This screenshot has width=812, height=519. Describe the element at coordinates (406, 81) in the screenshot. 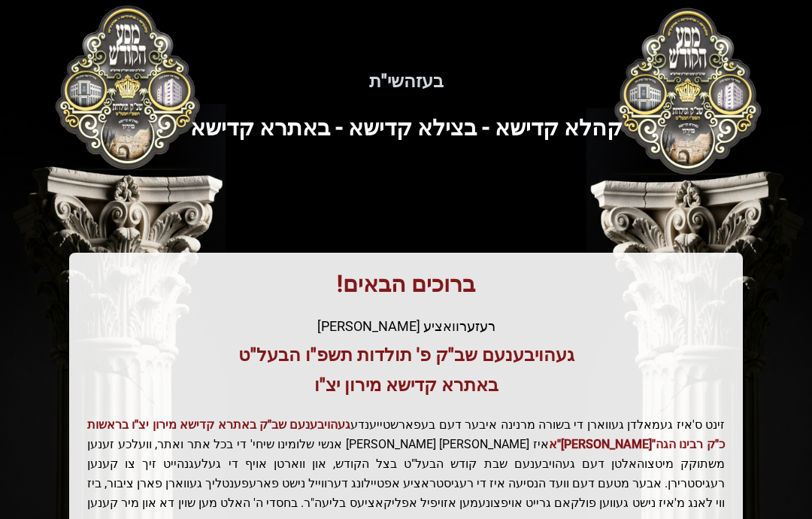

I see `h5: בעזהשי"ת` at that location.